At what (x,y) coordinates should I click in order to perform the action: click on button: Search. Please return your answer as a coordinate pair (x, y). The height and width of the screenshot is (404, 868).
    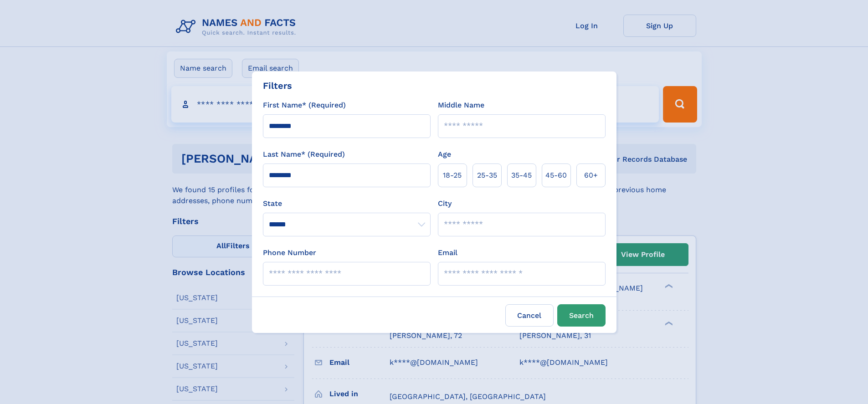
    Looking at the image, I should click on (582, 315).